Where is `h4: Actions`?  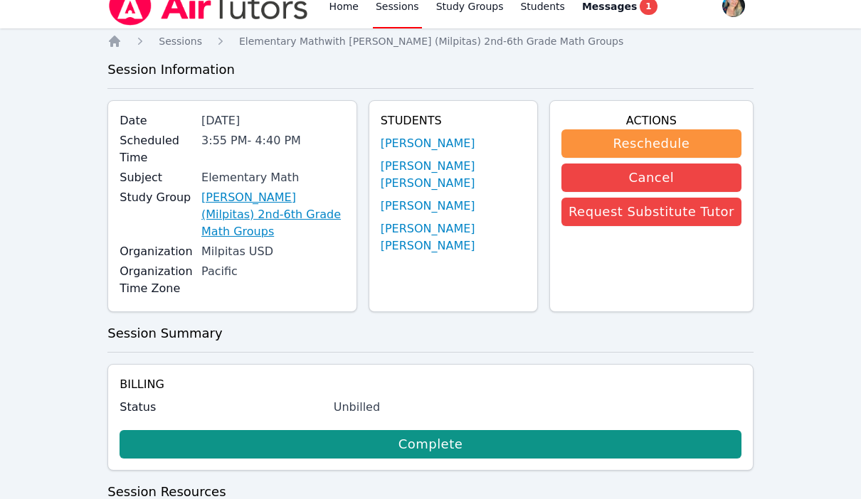
h4: Actions is located at coordinates (651, 121).